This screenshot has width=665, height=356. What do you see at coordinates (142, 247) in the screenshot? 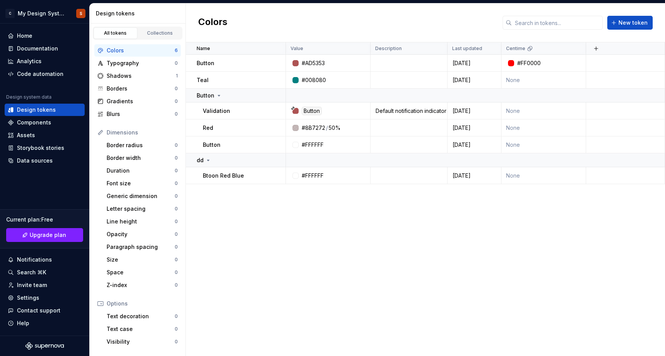
I see `a: Paragraph spacing0` at bounding box center [142, 247].